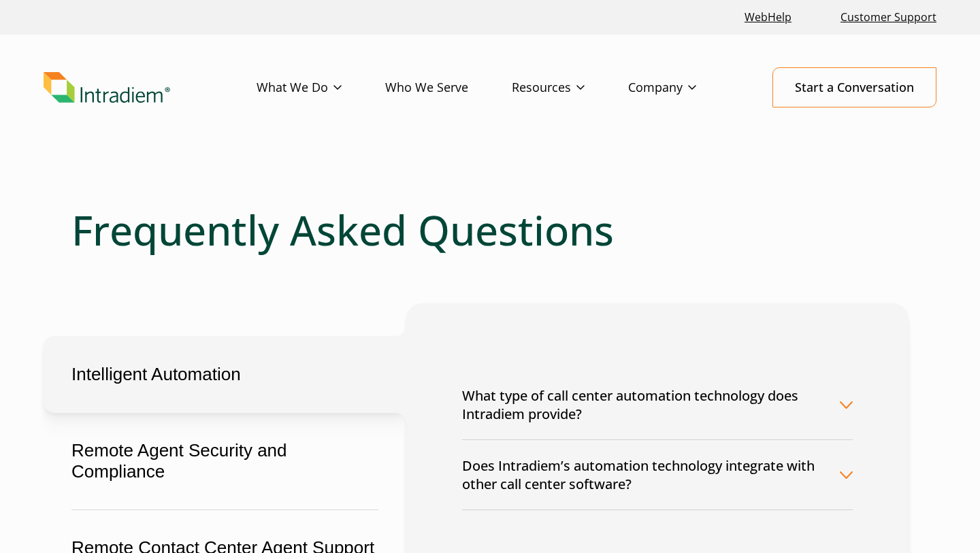  Describe the element at coordinates (225, 374) in the screenshot. I see `button: Intelligent Automation` at that location.